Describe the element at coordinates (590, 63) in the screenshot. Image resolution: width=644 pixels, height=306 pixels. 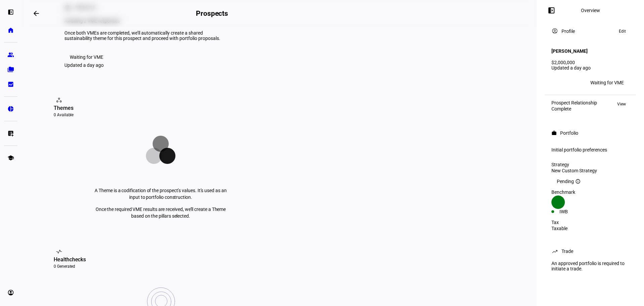
I see `div: $2,000,000` at that location.